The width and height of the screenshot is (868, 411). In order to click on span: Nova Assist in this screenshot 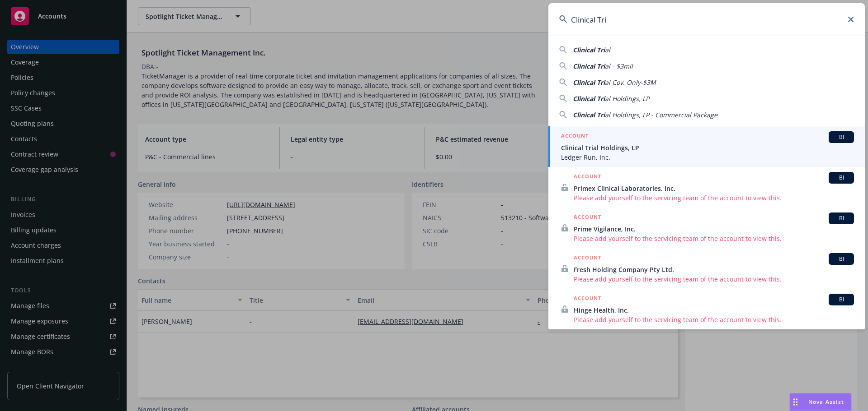, I will do `click(826, 402)`.